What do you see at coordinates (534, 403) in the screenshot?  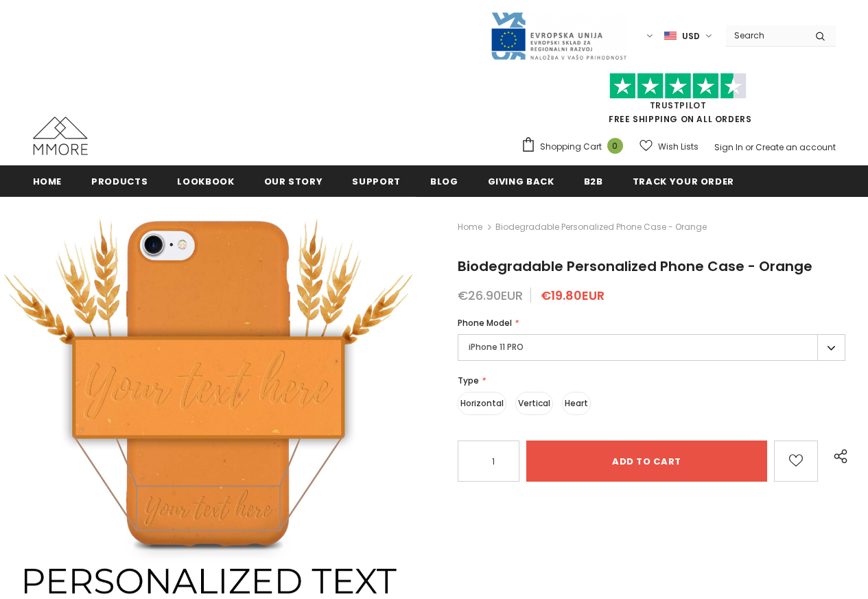 I see `label: Vertical` at bounding box center [534, 403].